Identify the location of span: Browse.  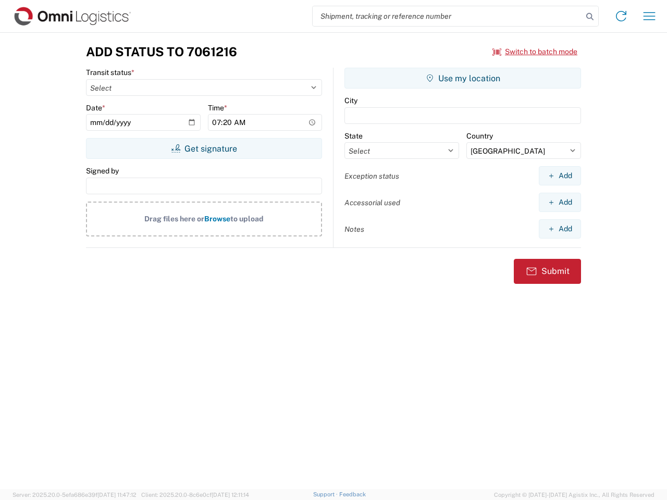
(217, 219).